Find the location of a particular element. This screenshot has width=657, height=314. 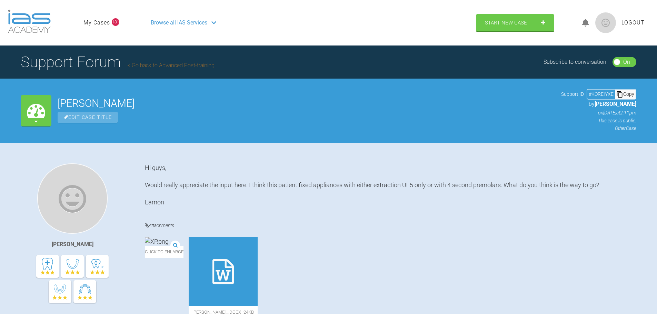

img: Eamon OReilly is located at coordinates (72, 199).